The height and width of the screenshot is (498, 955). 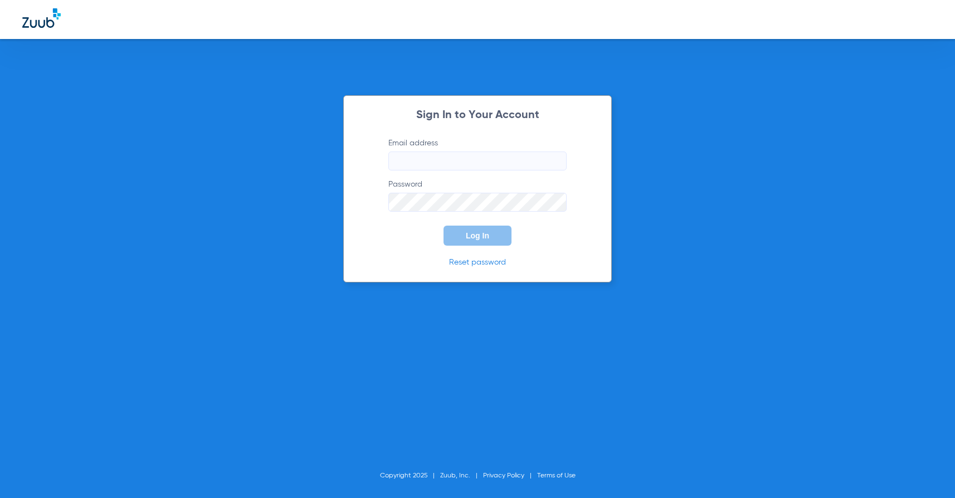 What do you see at coordinates (478, 154) in the screenshot?
I see `label: Email address` at bounding box center [478, 154].